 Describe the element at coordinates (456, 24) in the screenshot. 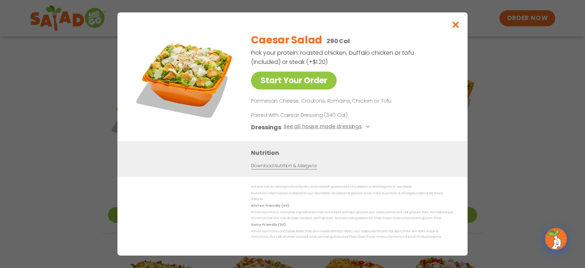

I see `button: Close modal` at that location.